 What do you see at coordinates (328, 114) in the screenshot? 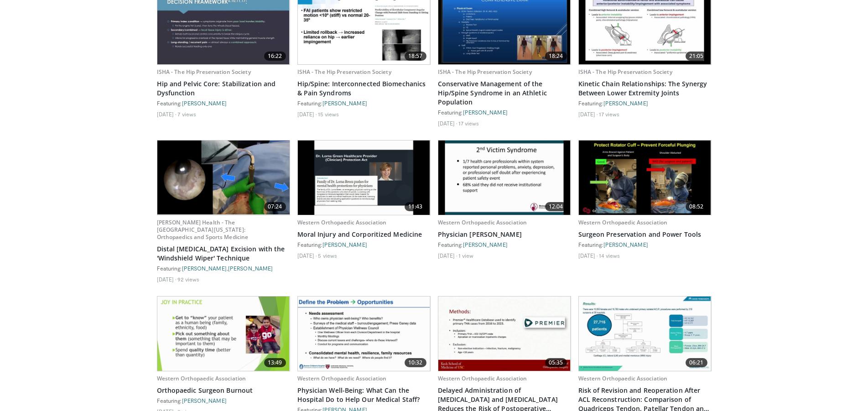
I see `li: 15 views` at bounding box center [328, 114].